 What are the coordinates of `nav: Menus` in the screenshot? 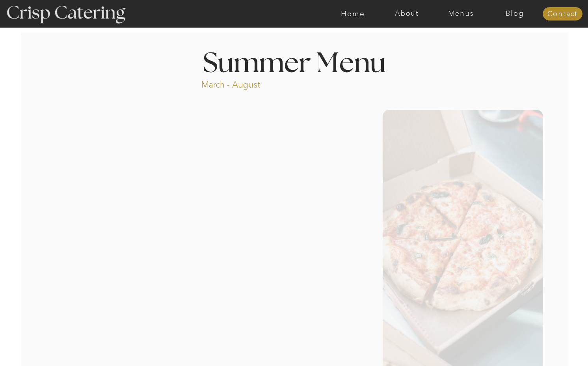 It's located at (460, 14).